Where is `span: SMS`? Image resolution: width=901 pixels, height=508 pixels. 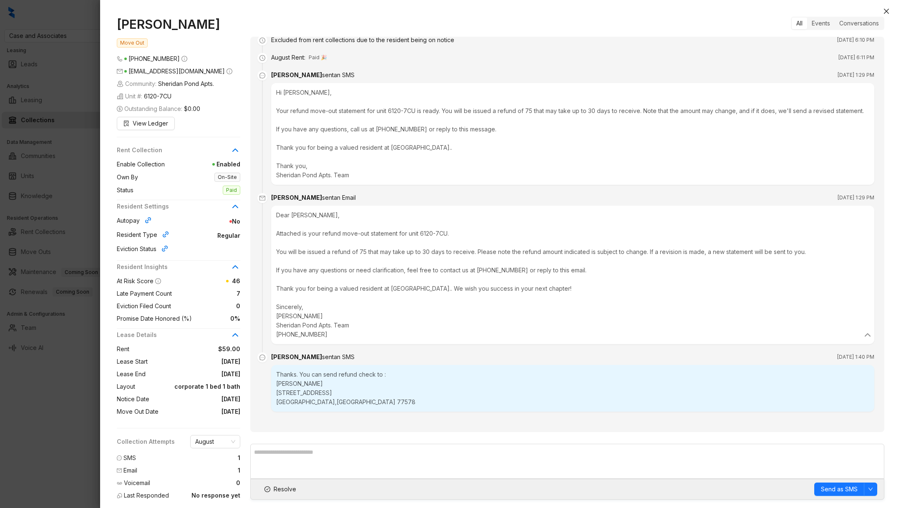 span: SMS is located at coordinates (130, 458).